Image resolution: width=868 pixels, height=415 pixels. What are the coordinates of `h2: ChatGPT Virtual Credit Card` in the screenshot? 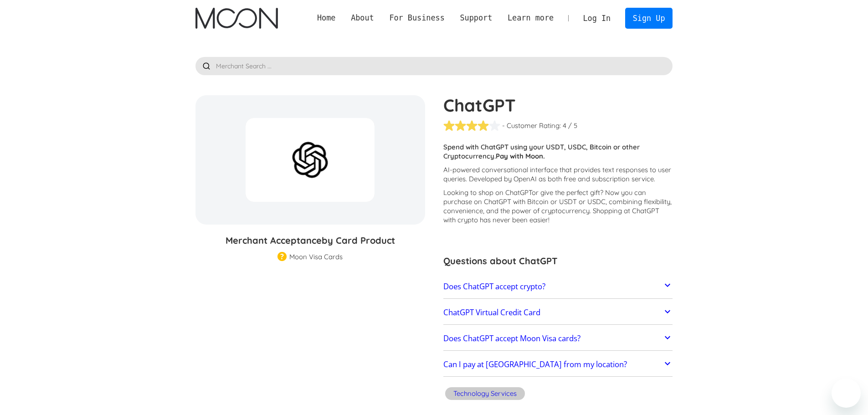 It's located at (492, 312).